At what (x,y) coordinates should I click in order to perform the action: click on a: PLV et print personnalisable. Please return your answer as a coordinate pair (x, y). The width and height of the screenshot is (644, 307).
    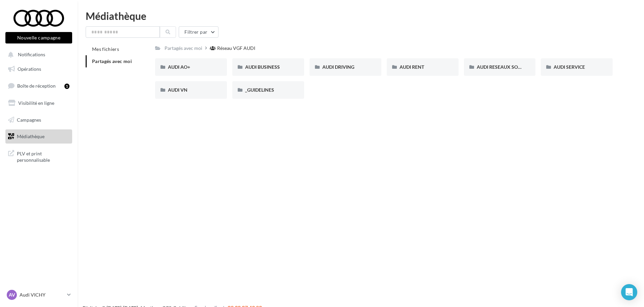
    Looking at the image, I should click on (39, 156).